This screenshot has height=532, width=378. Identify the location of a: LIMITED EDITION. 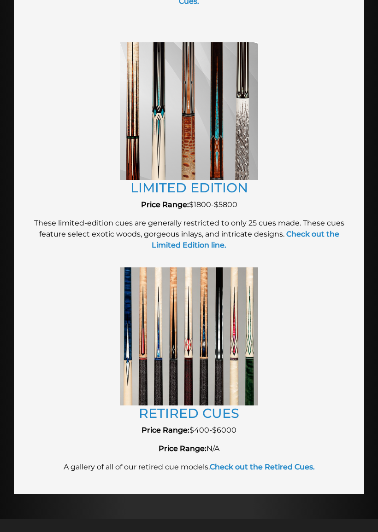
(189, 187).